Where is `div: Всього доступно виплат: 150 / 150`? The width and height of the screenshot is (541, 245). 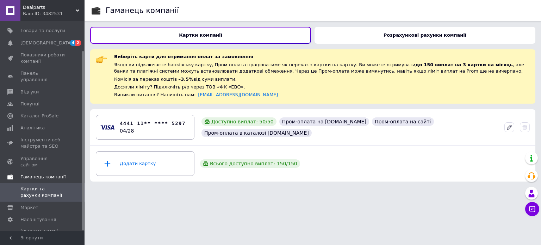 div: Всього доступно виплат: 150 / 150 is located at coordinates (250, 164).